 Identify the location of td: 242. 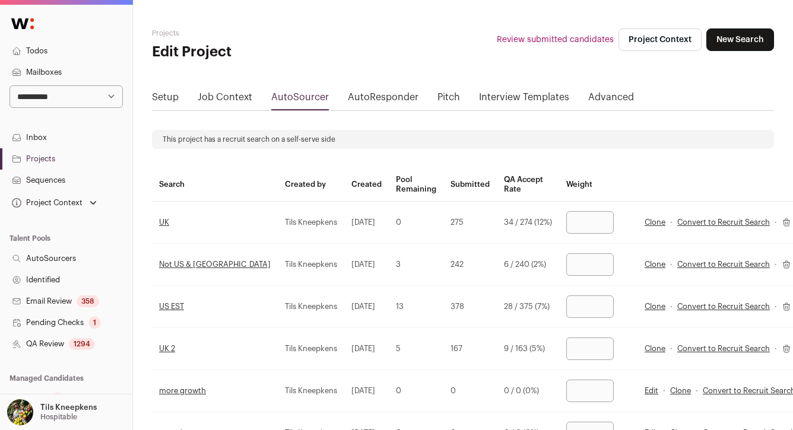
(470, 265).